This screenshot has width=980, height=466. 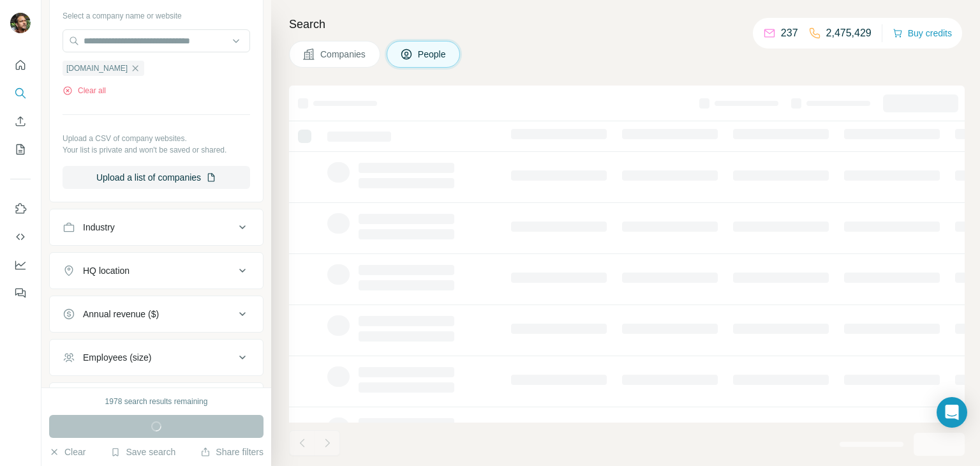 I want to click on button: Use Surfe API, so click(x=21, y=237).